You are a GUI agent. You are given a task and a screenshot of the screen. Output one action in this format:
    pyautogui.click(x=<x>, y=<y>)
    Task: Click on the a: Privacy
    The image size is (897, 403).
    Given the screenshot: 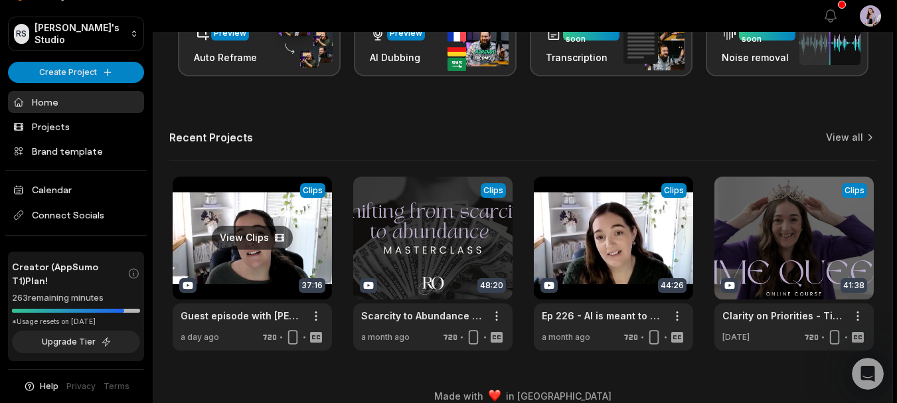 What is the action you would take?
    pyautogui.click(x=81, y=387)
    